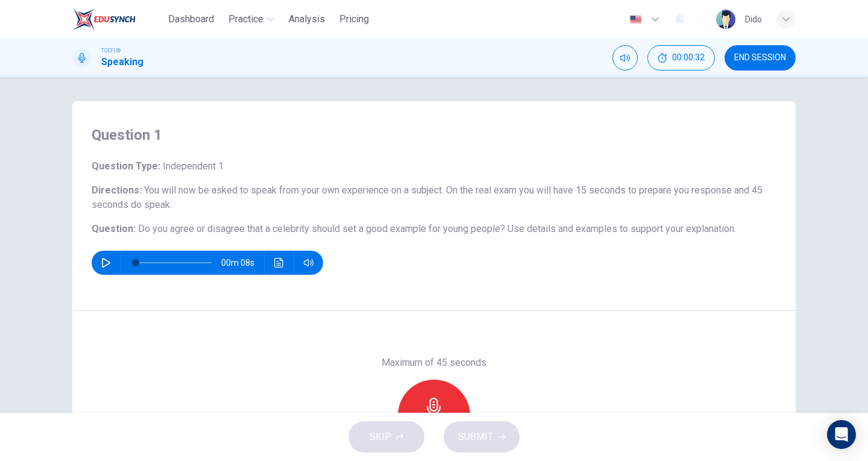 The width and height of the screenshot is (868, 461). I want to click on button: Record, so click(434, 416).